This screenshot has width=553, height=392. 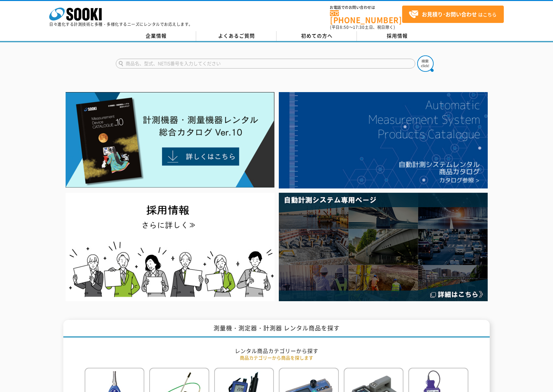 I want to click on span: (平日 ～ 土日、祝日除く), so click(x=362, y=28).